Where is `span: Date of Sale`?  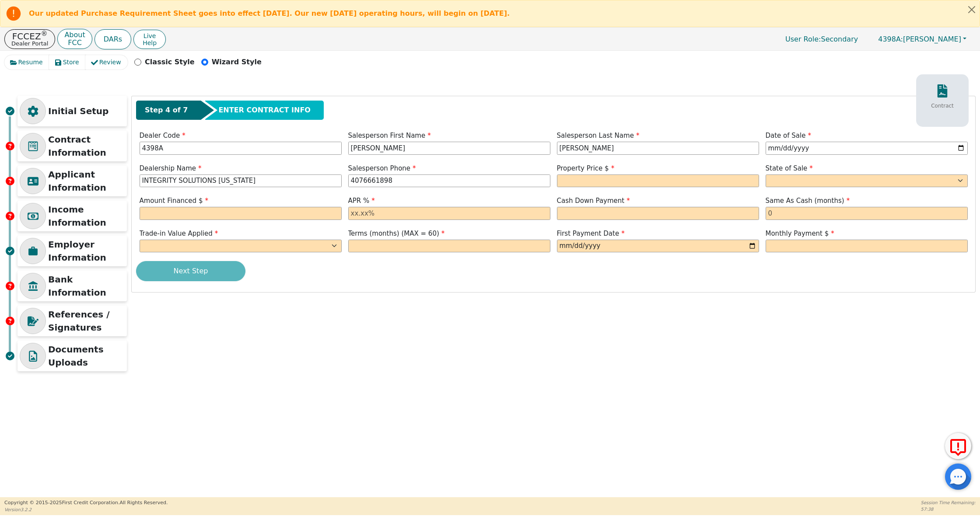 span: Date of Sale is located at coordinates (788, 136).